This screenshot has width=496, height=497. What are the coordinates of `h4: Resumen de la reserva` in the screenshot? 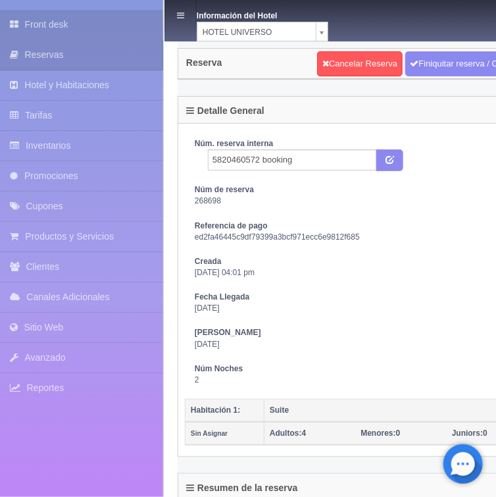 It's located at (242, 487).